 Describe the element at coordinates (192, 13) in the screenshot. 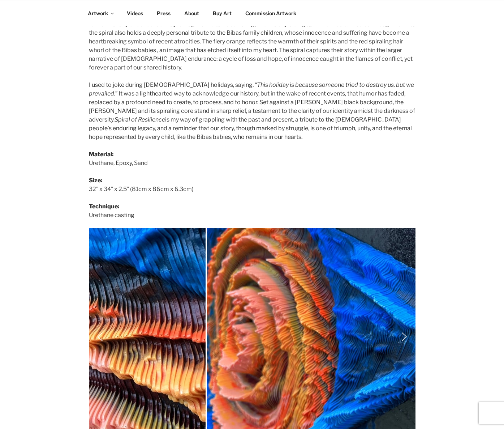

I see `a: About` at that location.